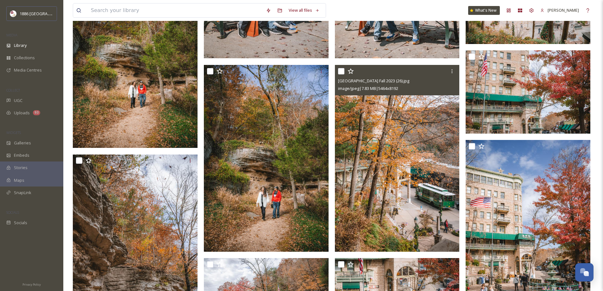 The width and height of the screenshot is (603, 291). I want to click on span: Socials, so click(21, 223).